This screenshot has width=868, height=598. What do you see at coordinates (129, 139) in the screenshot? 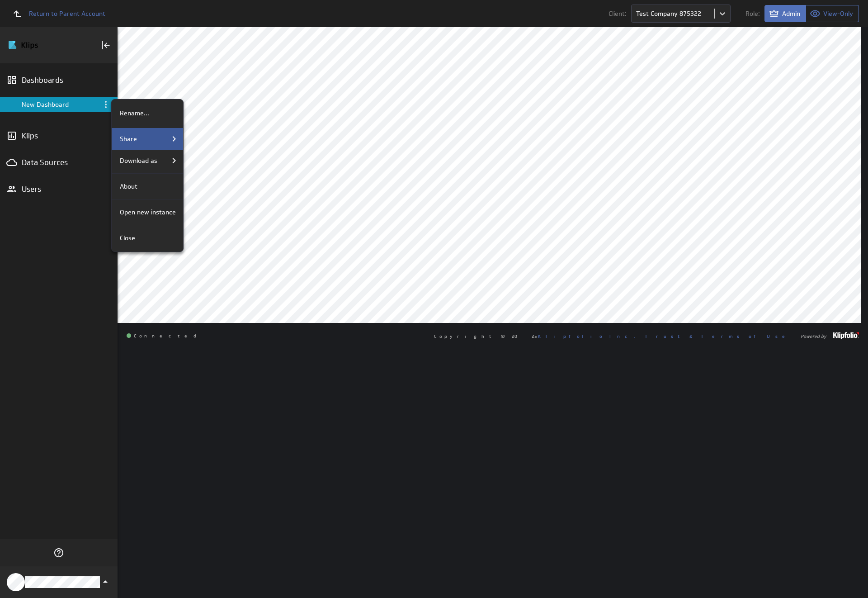
I see `p: Share` at bounding box center [129, 139].